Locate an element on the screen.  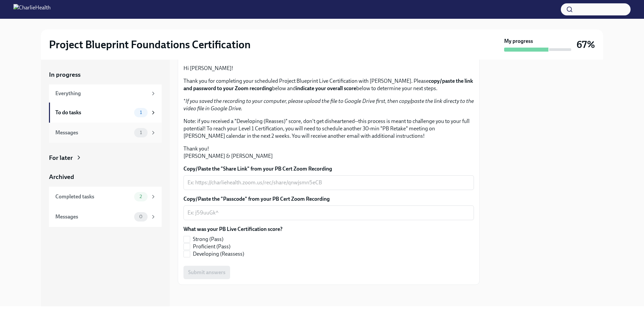
a: Everything is located at coordinates (106, 93).